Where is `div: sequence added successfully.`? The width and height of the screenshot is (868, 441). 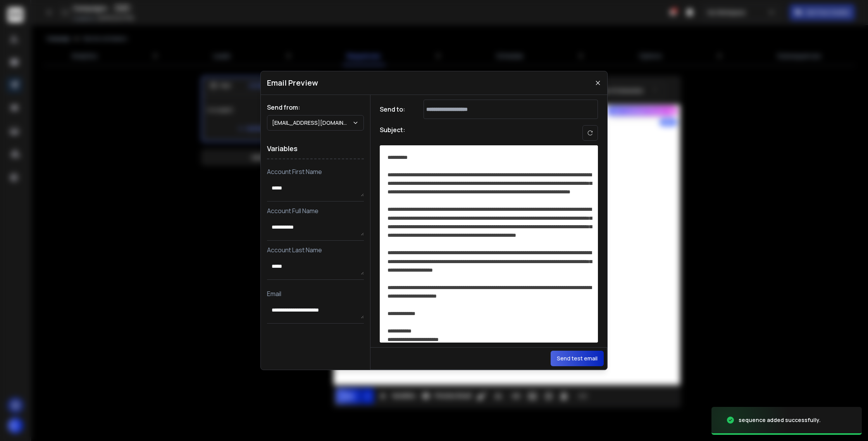 div: sequence added successfully. is located at coordinates (780, 420).